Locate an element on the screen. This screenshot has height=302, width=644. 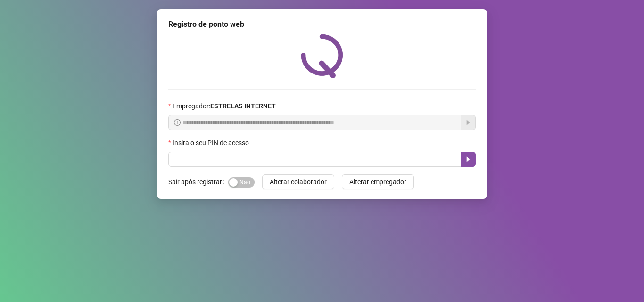
img: QRPoint is located at coordinates (322, 55).